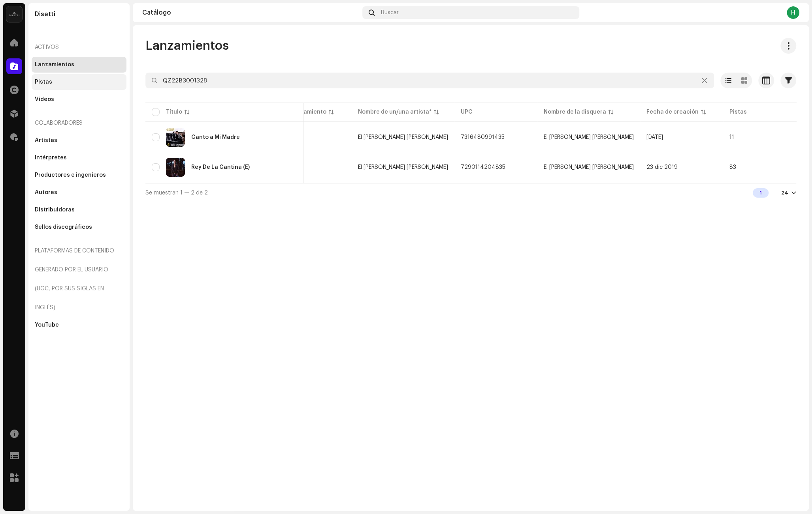 This screenshot has height=514, width=812. Describe the element at coordinates (79, 210) in the screenshot. I see `re-m-nav-item: Distribuidoras` at that location.